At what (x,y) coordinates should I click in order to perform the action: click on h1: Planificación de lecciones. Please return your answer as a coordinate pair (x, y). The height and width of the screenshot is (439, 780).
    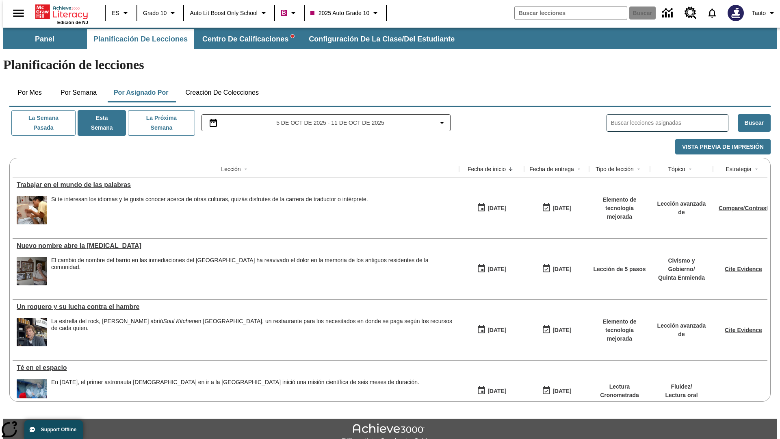
    Looking at the image, I should click on (390, 65).